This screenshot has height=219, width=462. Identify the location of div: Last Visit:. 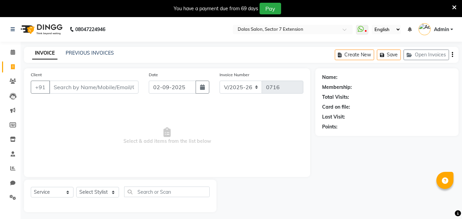
(333, 117).